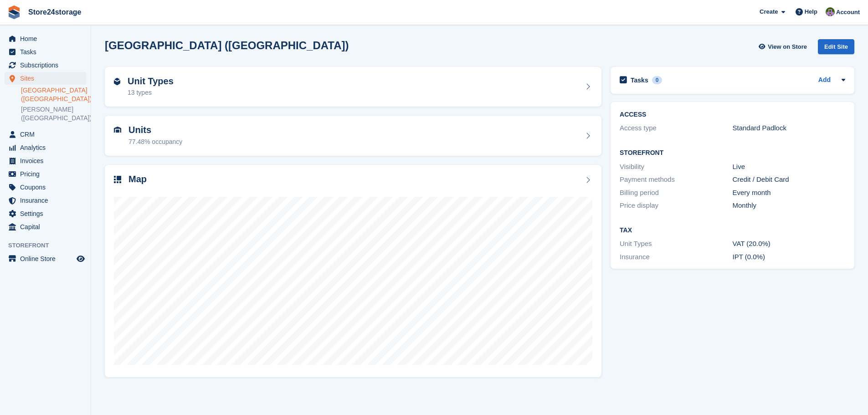 This screenshot has width=868, height=415. Describe the element at coordinates (48, 65) in the screenshot. I see `span: Subscriptions` at that location.